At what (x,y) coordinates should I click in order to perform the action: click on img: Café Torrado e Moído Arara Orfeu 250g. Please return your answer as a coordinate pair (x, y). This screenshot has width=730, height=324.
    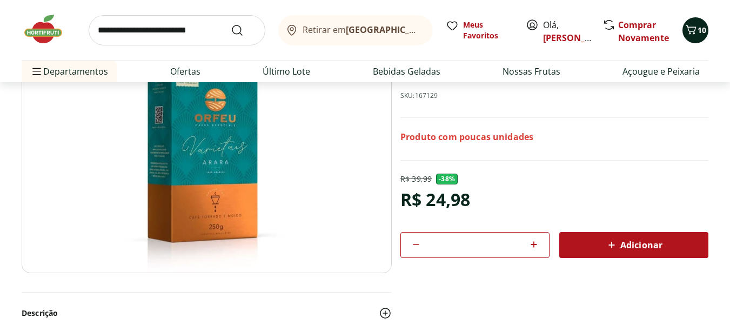
    Looking at the image, I should click on (206, 143).